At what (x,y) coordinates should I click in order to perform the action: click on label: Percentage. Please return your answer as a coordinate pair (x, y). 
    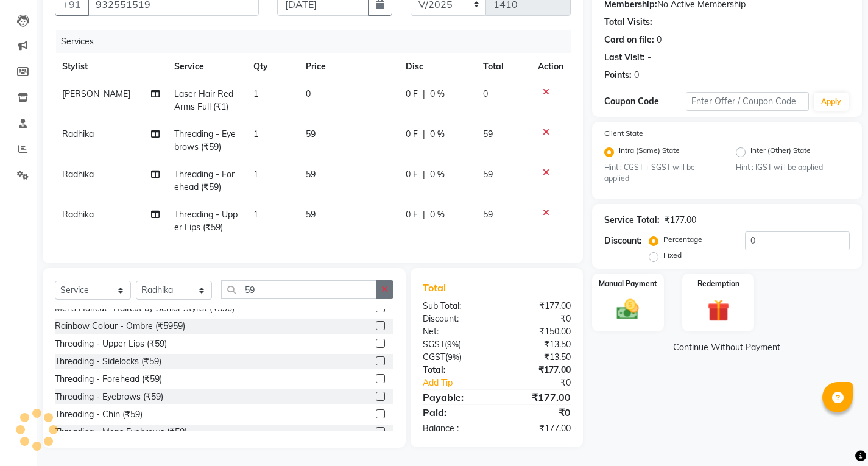
    Looking at the image, I should click on (683, 239).